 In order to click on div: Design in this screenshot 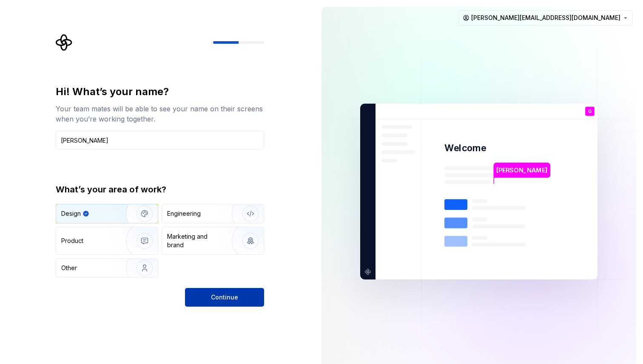, I will do `click(71, 214)`.